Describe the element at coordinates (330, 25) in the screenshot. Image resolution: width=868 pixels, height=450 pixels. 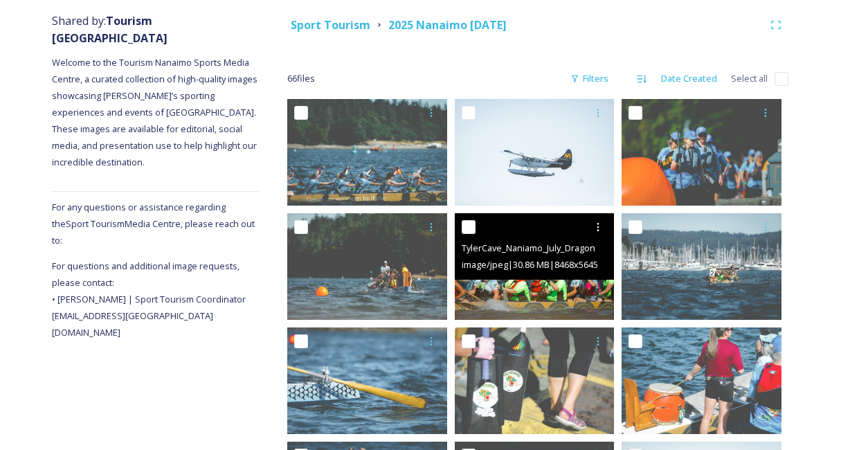
I see `strong: Sport Tourism` at that location.